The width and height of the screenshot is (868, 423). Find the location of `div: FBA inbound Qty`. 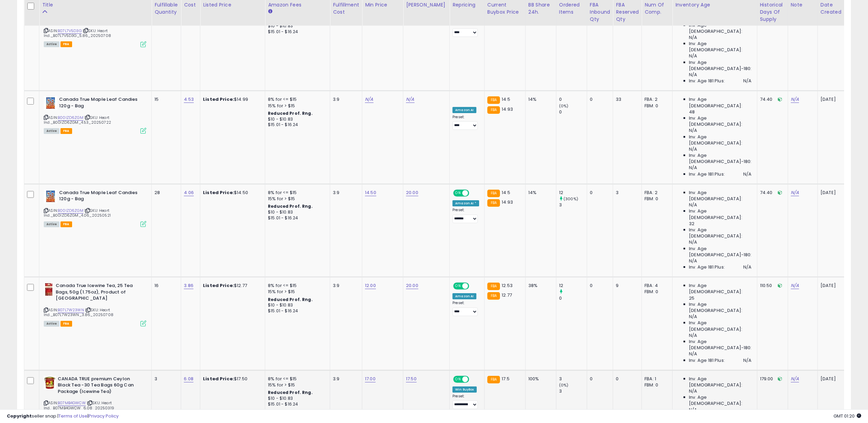

div: FBA inbound Qty is located at coordinates (600, 12).